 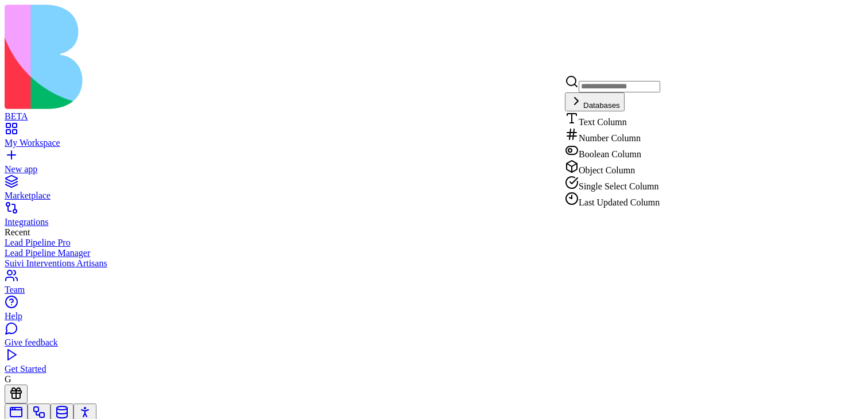 What do you see at coordinates (612, 136) in the screenshot?
I see `div: Number Column` at bounding box center [612, 136].